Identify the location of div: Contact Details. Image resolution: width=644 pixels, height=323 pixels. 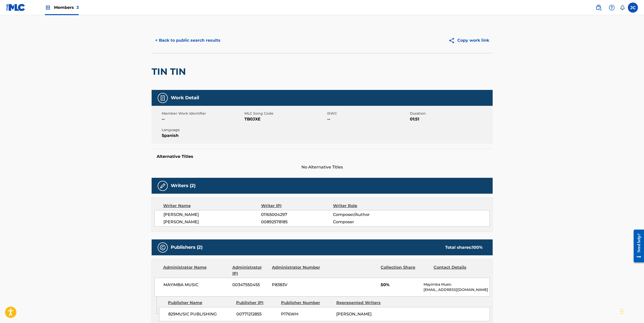
(458, 270).